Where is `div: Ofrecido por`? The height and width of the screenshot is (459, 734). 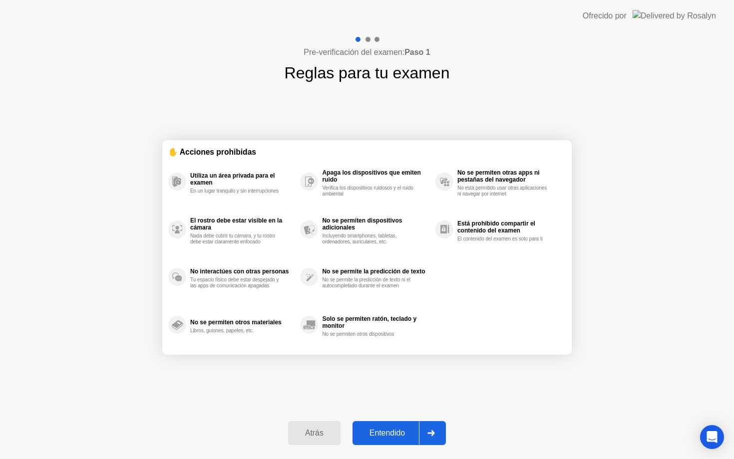
div: Ofrecido por is located at coordinates (605, 16).